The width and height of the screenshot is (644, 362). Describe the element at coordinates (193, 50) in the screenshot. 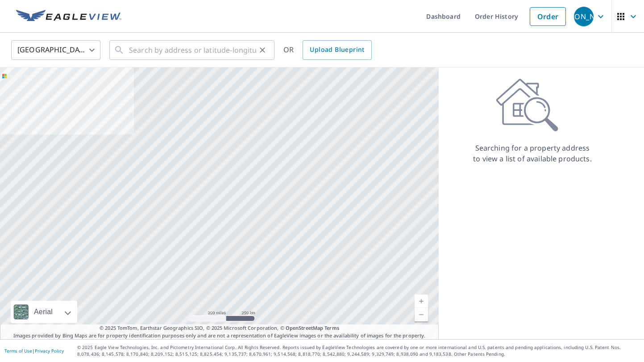

I see `input: Search by address or latitude-longitude` at that location.